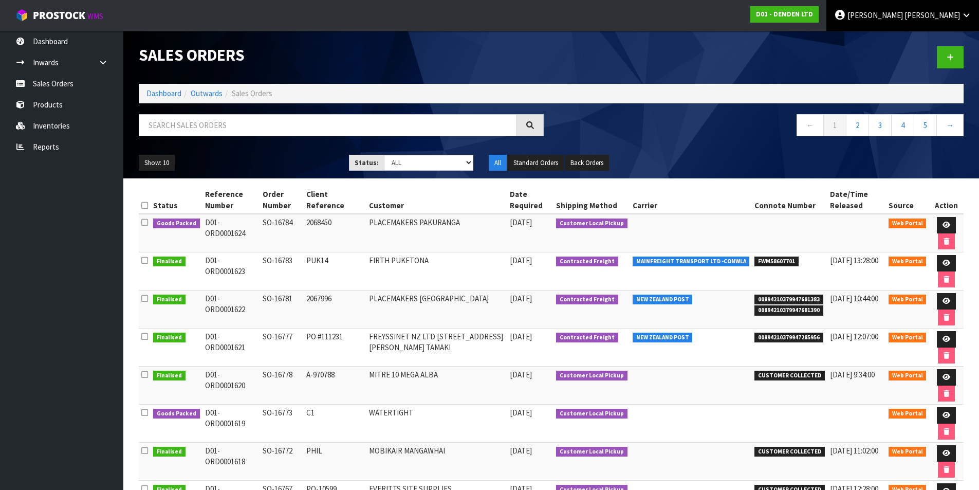 This screenshot has width=979, height=490. Describe the element at coordinates (789, 338) in the screenshot. I see `span: 00894210379947285956` at that location.